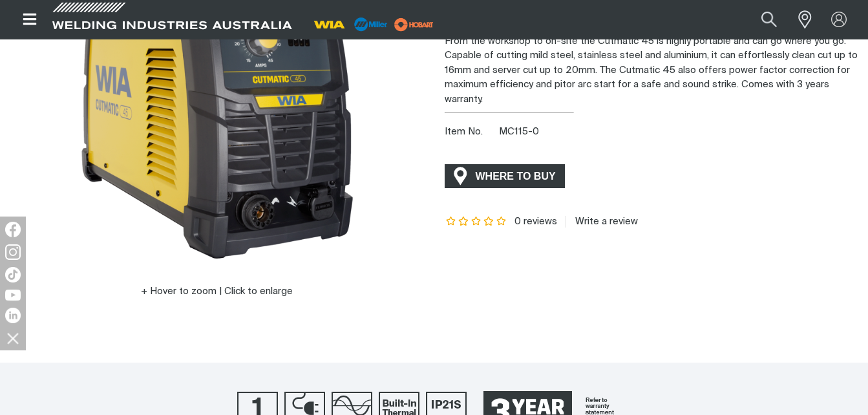  What do you see at coordinates (769, 20) in the screenshot?
I see `button: Search products` at bounding box center [769, 20].